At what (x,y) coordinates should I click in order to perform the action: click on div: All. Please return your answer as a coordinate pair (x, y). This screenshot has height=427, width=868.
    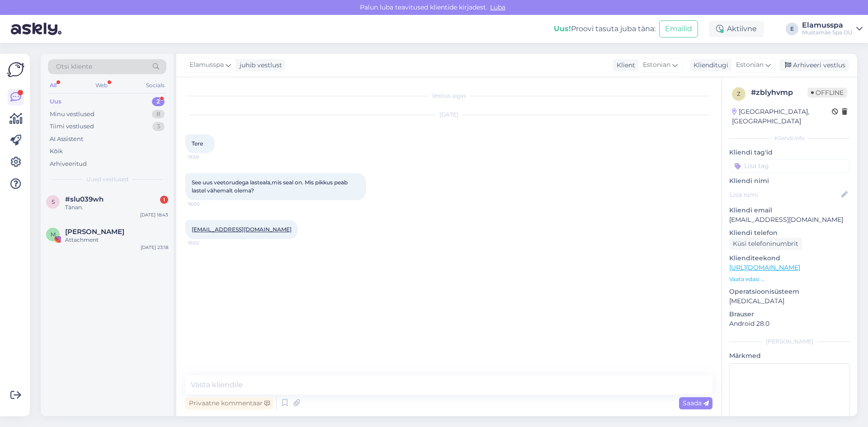
    Looking at the image, I should click on (53, 85).